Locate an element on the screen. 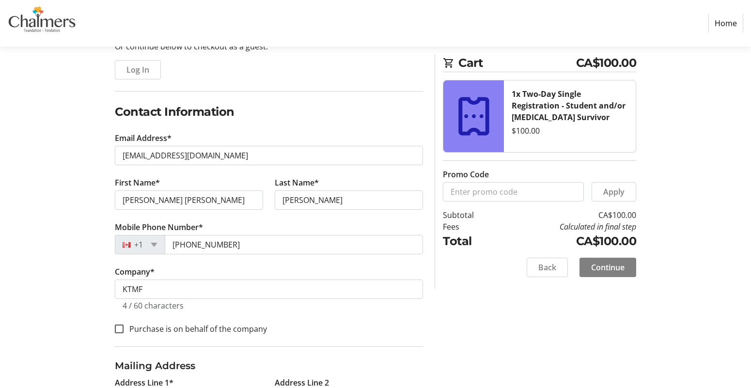  span: CA$100.00 is located at coordinates (606, 63).